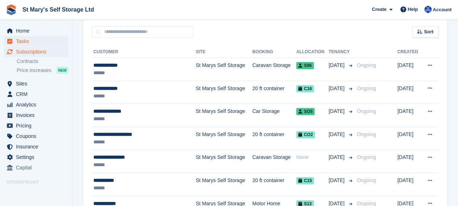 This screenshot has width=458, height=206. I want to click on th: Booking, so click(274, 52).